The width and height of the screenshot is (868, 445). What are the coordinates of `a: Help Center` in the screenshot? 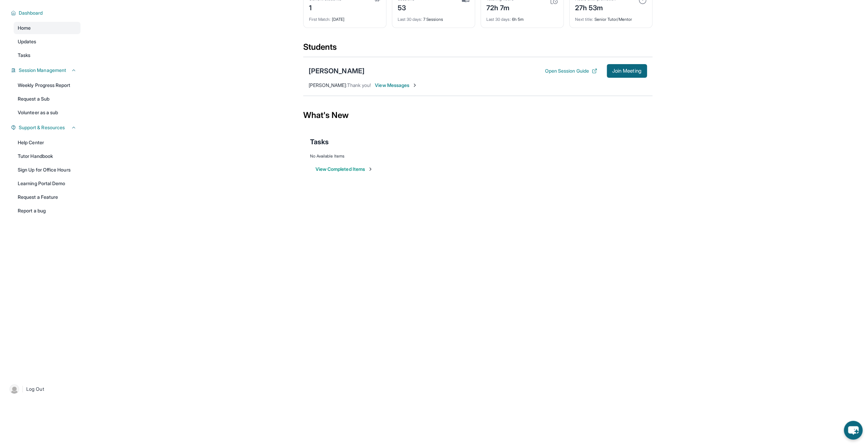 It's located at (47, 143).